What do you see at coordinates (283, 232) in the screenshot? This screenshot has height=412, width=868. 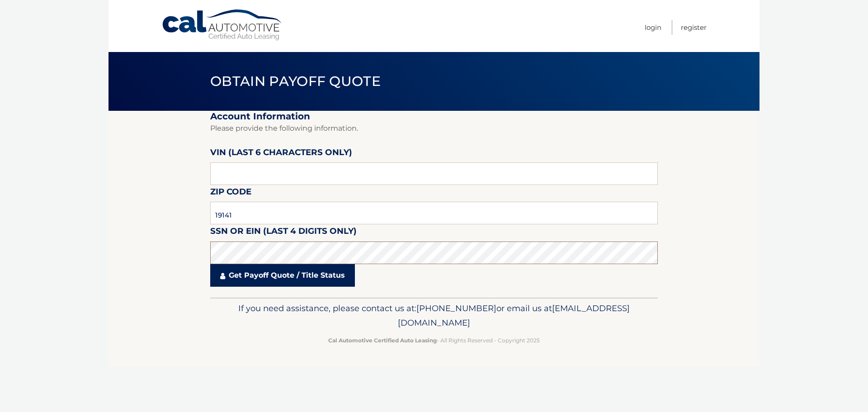 I see `label: SSN or EIN (last 4 digits only)` at bounding box center [283, 232].